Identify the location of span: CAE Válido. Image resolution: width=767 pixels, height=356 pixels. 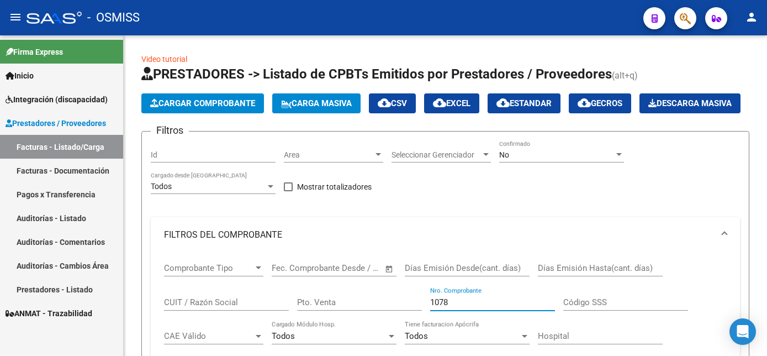
(209, 336).